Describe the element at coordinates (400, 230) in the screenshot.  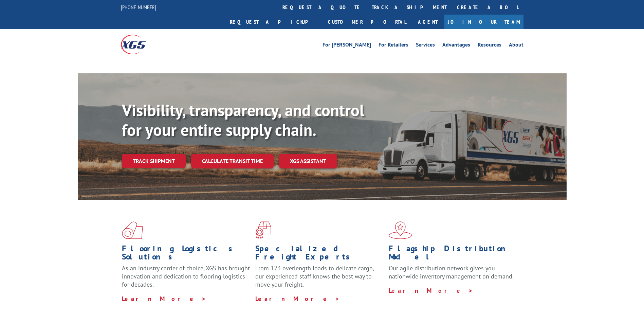
I see `img: xgs-icon-flagship-distribution-model-red` at that location.